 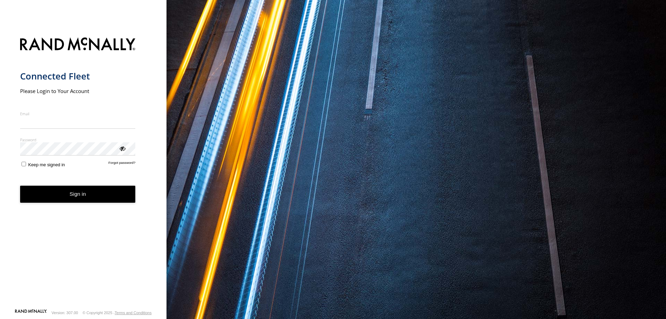 I want to click on a: Visit our Website, so click(x=31, y=312).